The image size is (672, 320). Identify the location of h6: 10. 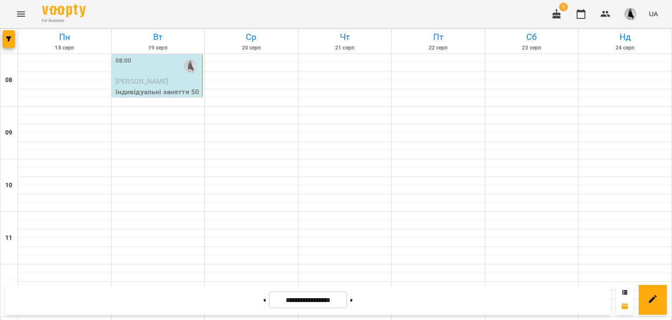
(9, 185).